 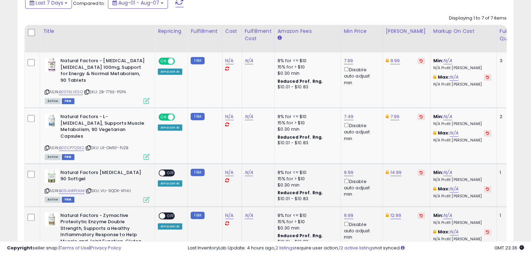 What do you see at coordinates (511, 173) in the screenshot?
I see `div: 1` at bounding box center [511, 173].